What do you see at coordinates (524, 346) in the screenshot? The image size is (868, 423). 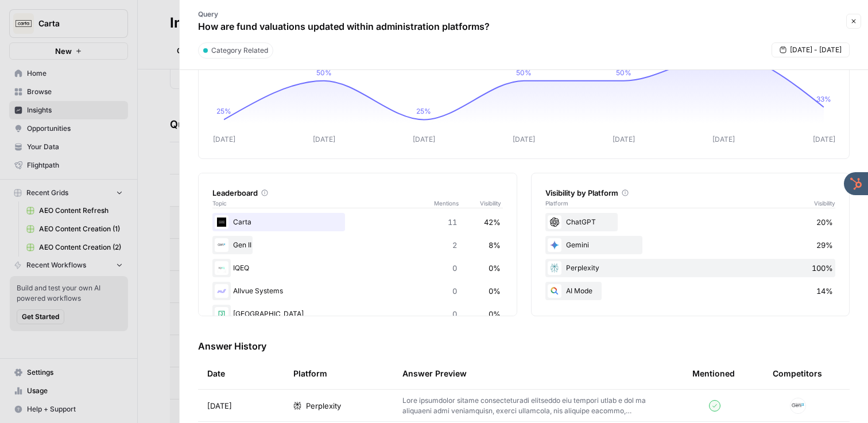 I see `h3: Answer History` at bounding box center [524, 346].